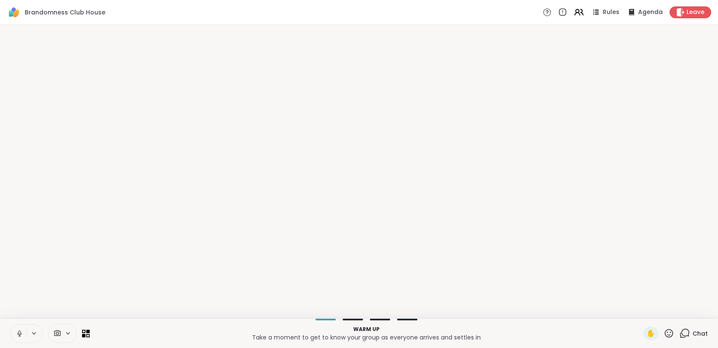  What do you see at coordinates (367, 330) in the screenshot?
I see `p: Warm up` at bounding box center [367, 330].